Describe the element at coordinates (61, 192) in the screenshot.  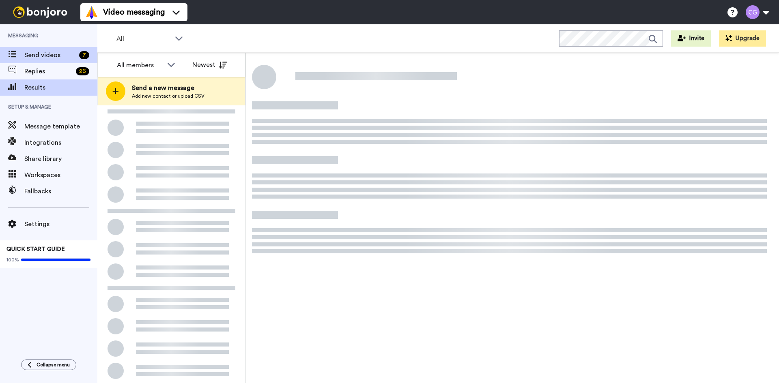
I see `span: Fallbacks` at that location.